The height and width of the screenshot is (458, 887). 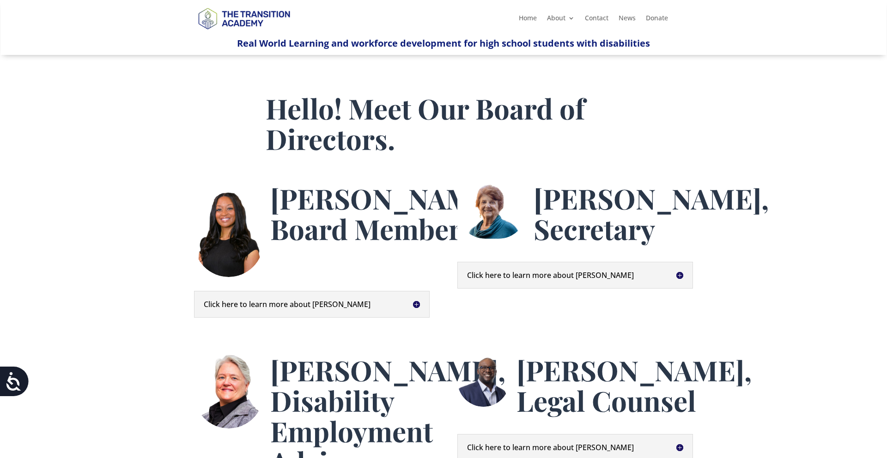 What do you see at coordinates (244, 32) in the screenshot?
I see `a: Logo-Noticias` at bounding box center [244, 32].